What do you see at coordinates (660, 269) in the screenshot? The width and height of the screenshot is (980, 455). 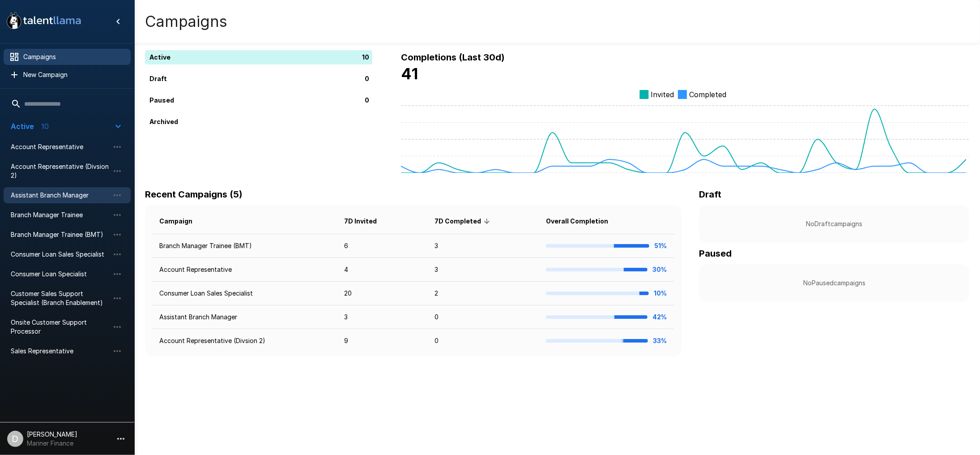 I see `b: 30%` at bounding box center [660, 269].